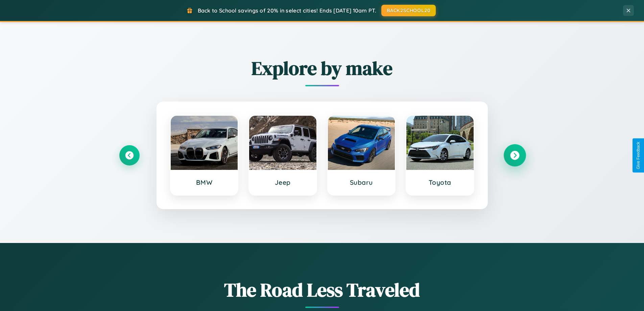  Describe the element at coordinates (283, 182) in the screenshot. I see `h3: Jeep` at that location.